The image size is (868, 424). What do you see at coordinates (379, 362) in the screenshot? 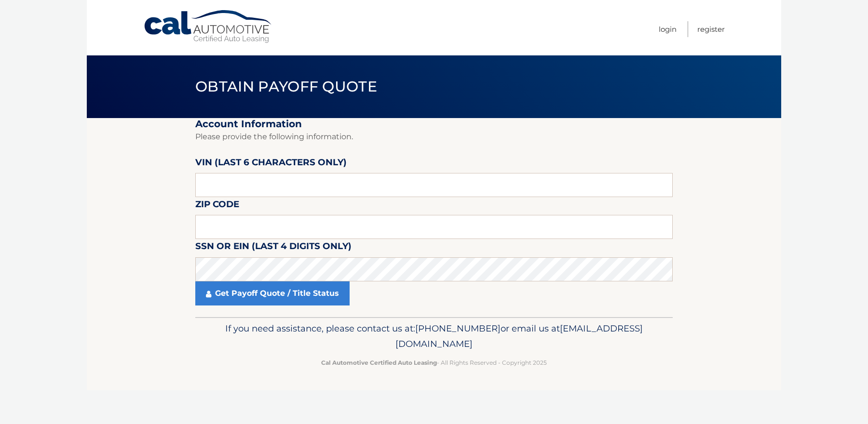
I see `strong: Cal Automotive Certified Auto Leasing` at bounding box center [379, 362].